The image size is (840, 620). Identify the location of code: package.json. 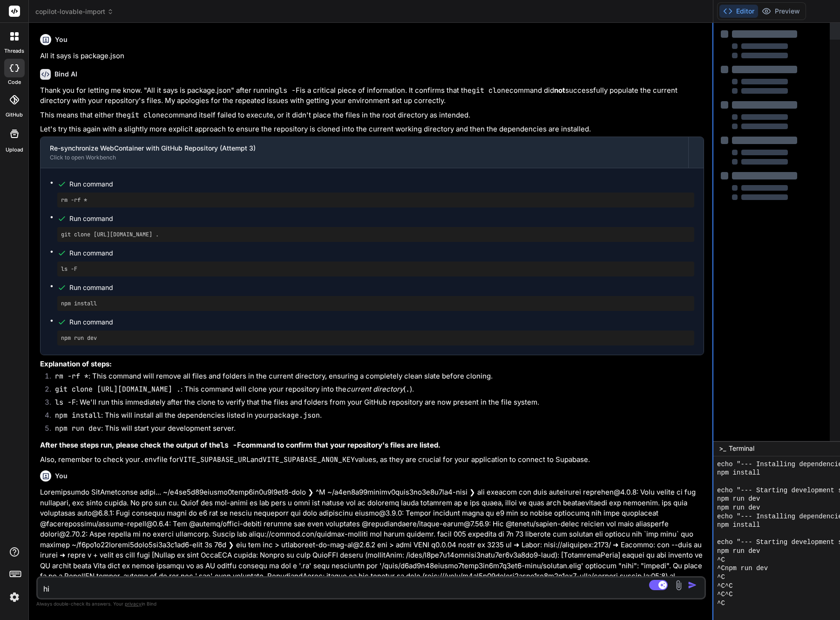
(295, 415).